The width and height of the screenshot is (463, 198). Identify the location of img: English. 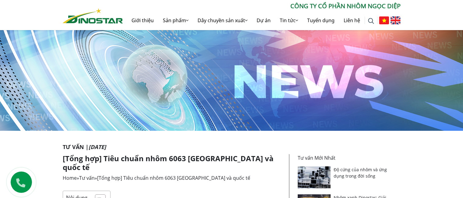
(395, 20).